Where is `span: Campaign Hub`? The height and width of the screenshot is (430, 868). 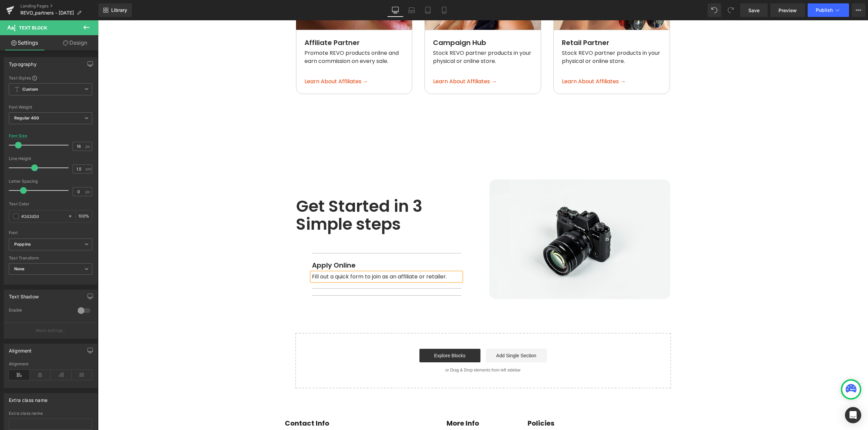 span: Campaign Hub is located at coordinates (361, 23).